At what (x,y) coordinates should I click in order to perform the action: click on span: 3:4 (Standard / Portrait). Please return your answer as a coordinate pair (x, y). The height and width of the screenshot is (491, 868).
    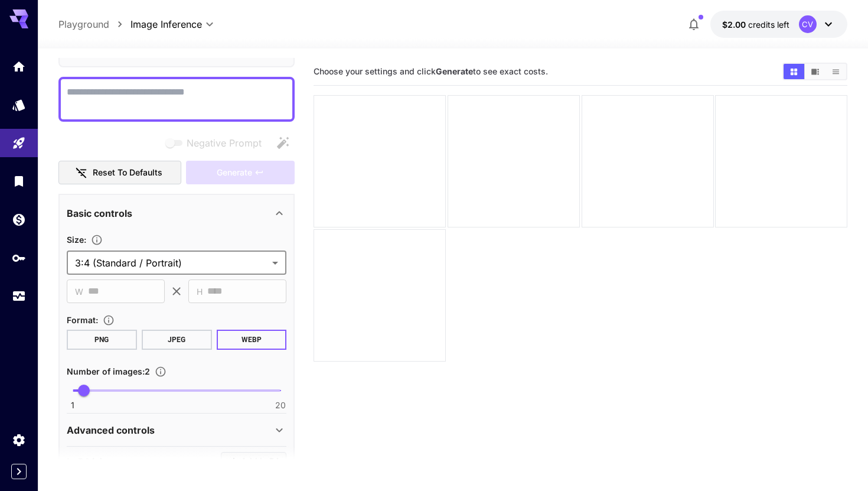
    Looking at the image, I should click on (171, 263).